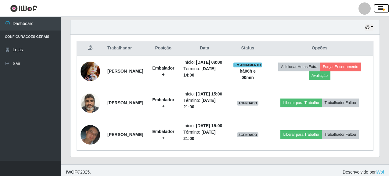 The image size is (389, 176). Describe the element at coordinates (319, 76) in the screenshot. I see `button: Avaliação` at that location.